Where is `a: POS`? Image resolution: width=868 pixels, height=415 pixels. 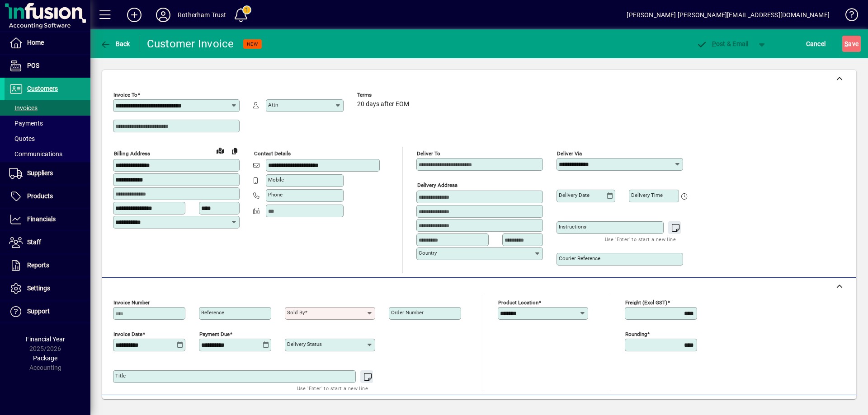 a: POS is located at coordinates (47, 66).